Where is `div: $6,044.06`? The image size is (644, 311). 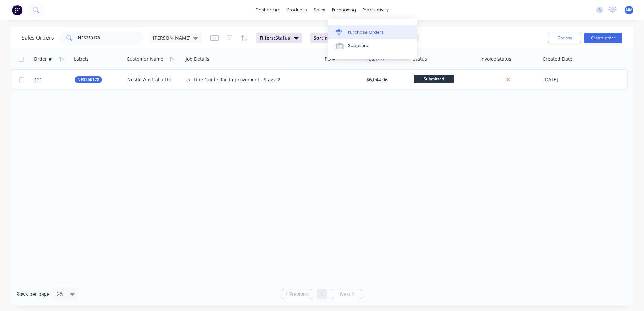 div: $6,044.06 is located at coordinates (386, 80).